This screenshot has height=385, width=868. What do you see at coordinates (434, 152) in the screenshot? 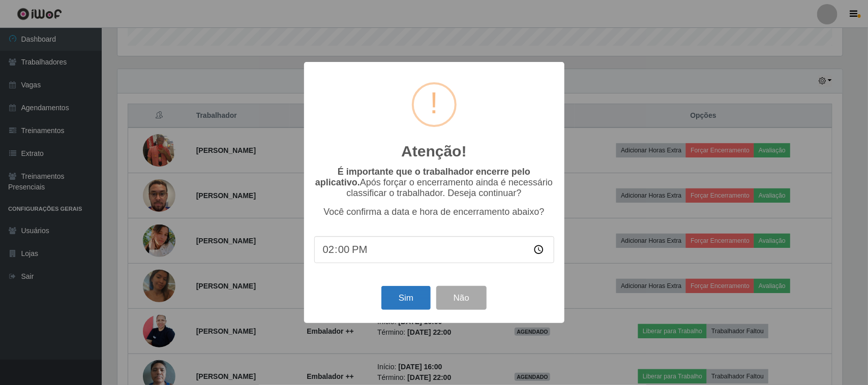
I see `h2: Atenção!` at bounding box center [434, 152].